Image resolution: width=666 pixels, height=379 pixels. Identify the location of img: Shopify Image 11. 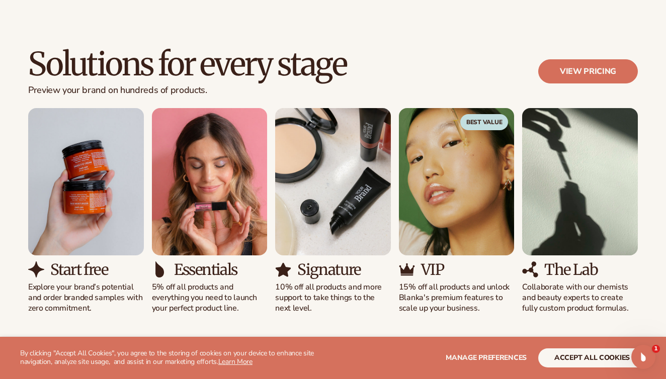
(457, 182).